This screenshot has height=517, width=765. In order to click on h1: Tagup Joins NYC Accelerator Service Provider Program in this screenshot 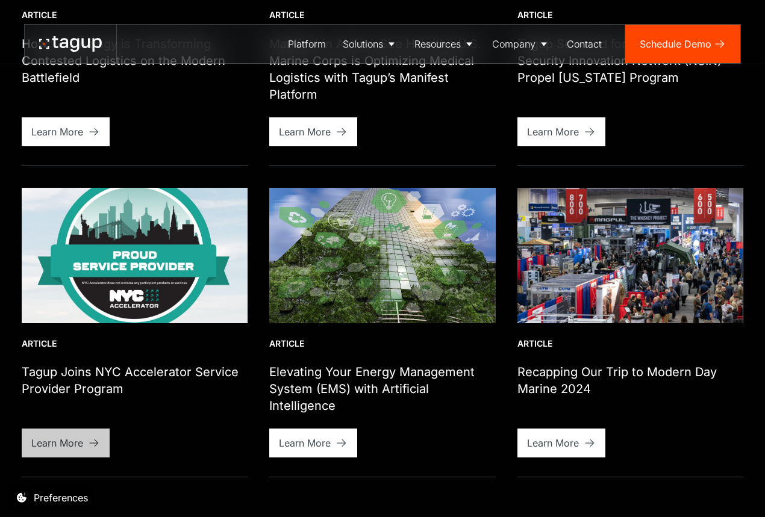, I will do `click(134, 381)`.